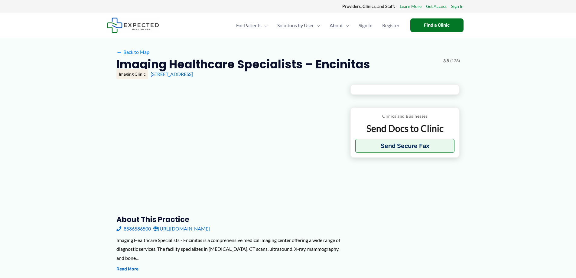  What do you see at coordinates (405, 128) in the screenshot?
I see `p: Send Docs to Clinic` at bounding box center [405, 128].